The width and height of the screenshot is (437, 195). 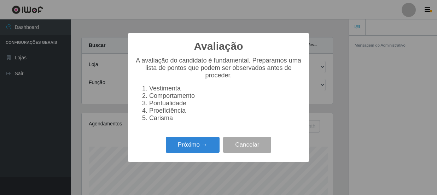 I want to click on li: Comportamento, so click(x=226, y=96).